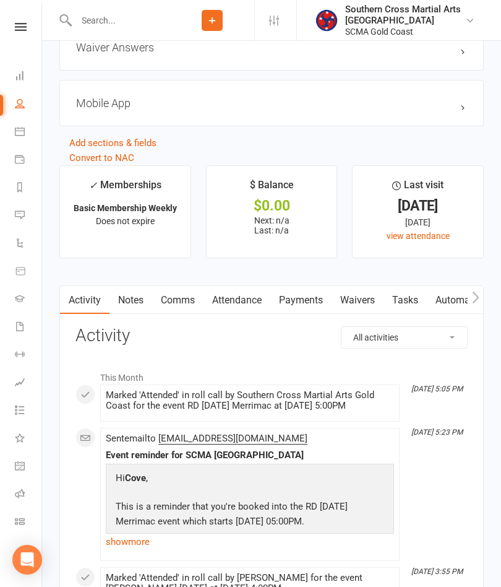  I want to click on div: $0.00, so click(272, 206).